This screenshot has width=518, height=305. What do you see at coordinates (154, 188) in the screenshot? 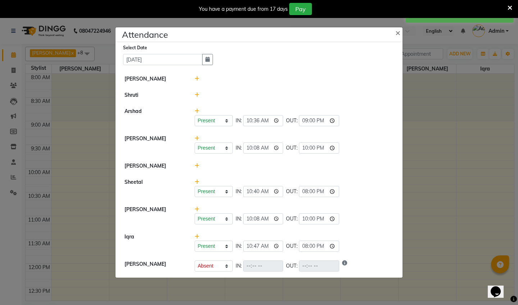
I see `div: Sheetal` at bounding box center [154, 188].